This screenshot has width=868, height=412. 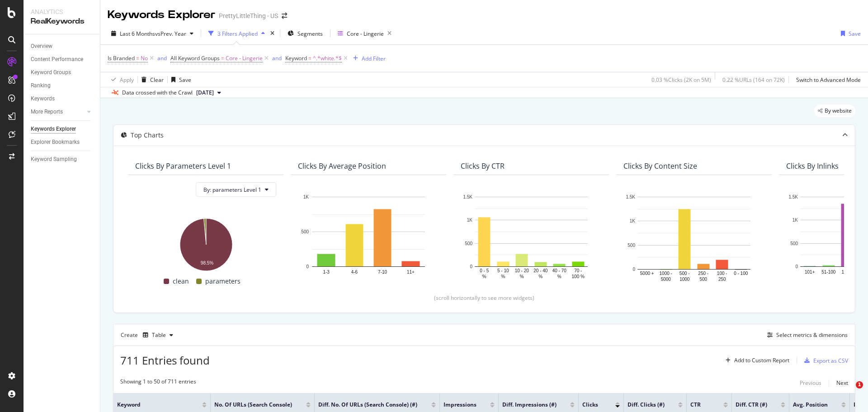 I want to click on text: 1000, so click(x=685, y=279).